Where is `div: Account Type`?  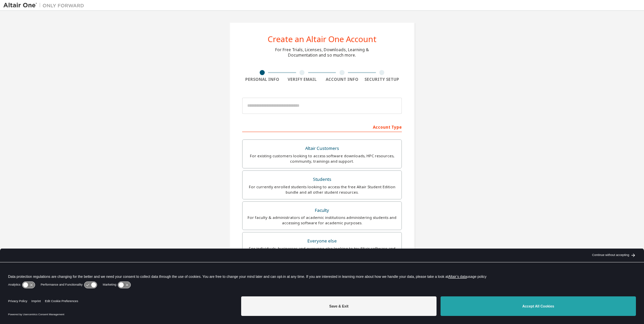
div: Account Type is located at coordinates (322, 126).